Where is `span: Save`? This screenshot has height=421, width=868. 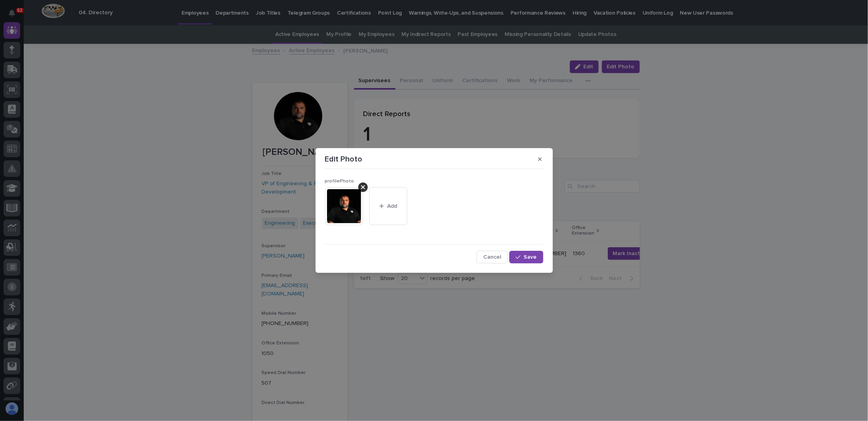
span: Save is located at coordinates (530, 257).